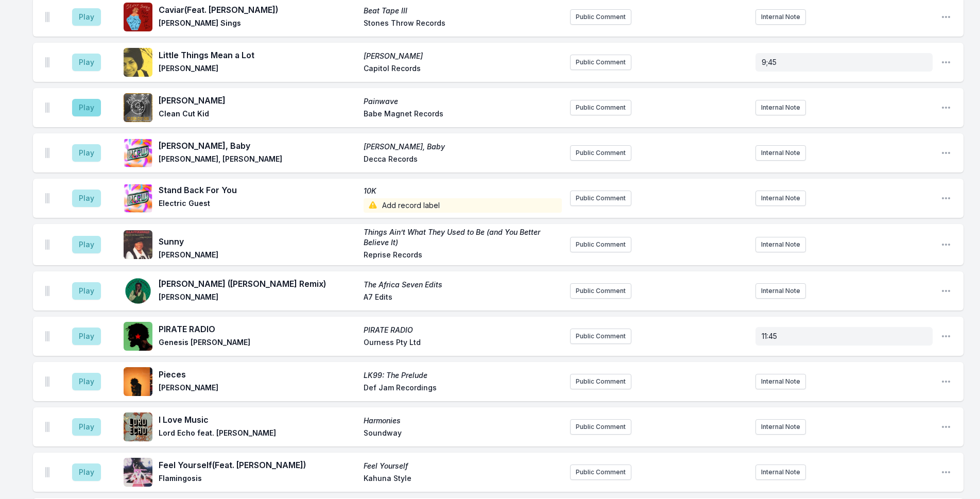 This screenshot has height=499, width=980. I want to click on span: Decca Records, so click(463, 160).